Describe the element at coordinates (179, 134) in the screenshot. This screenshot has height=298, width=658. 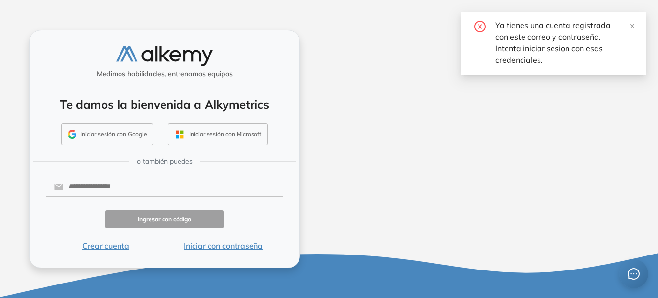
I see `img: OUTLOOK_ICON` at that location.